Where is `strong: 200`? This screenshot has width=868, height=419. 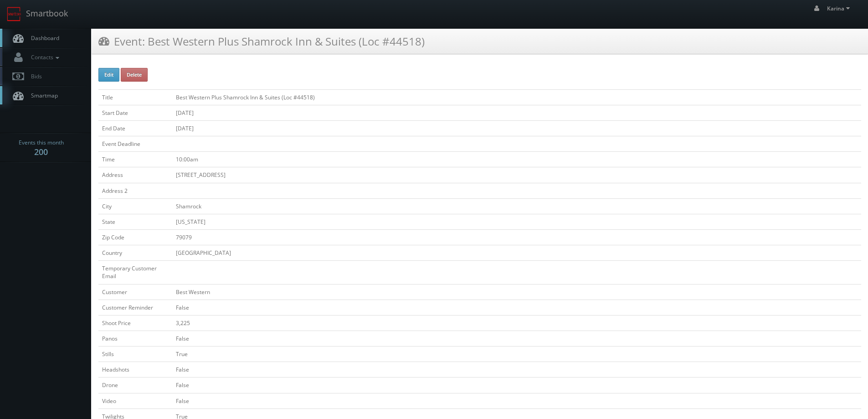
strong: 200 is located at coordinates (41, 152).